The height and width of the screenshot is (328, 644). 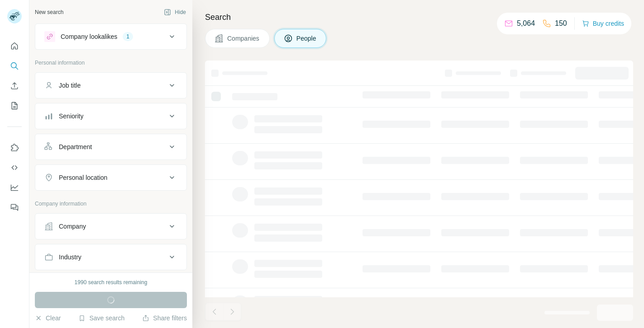 I want to click on span: People, so click(x=307, y=39).